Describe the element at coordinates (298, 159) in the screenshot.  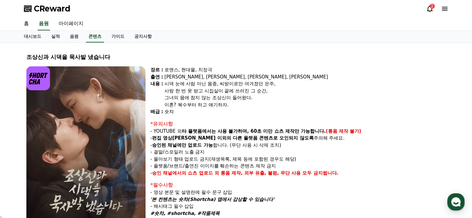
I see `p: - 몰아보기 형태 업로드 금지(재생목록, 제목 등에 포함된 경우도 해당)` at that location.